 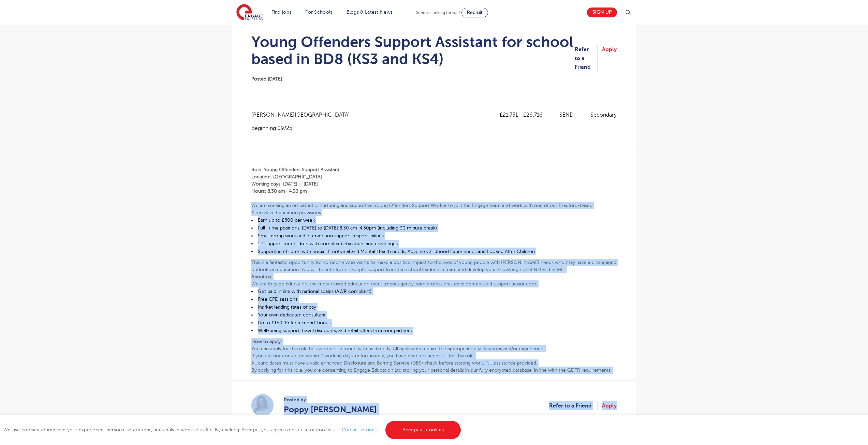 I want to click on p: We are Engage Education, the most trusted education recruitment agency, with professional develop..., so click(x=434, y=283).